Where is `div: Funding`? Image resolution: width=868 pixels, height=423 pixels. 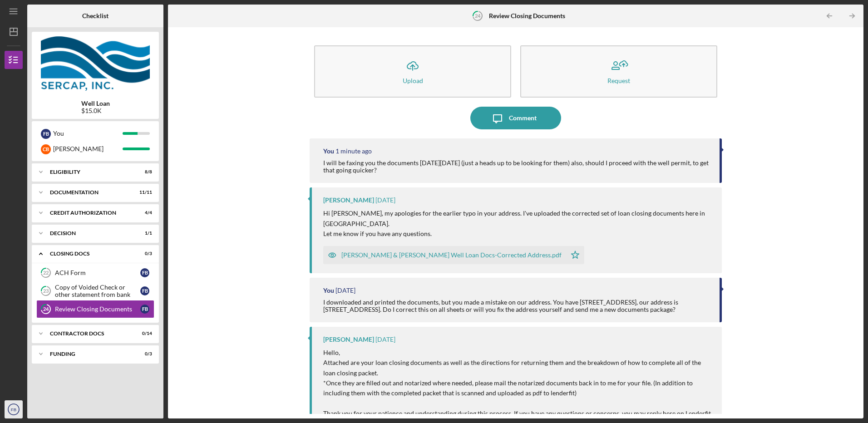
div: Funding is located at coordinates (90, 354).